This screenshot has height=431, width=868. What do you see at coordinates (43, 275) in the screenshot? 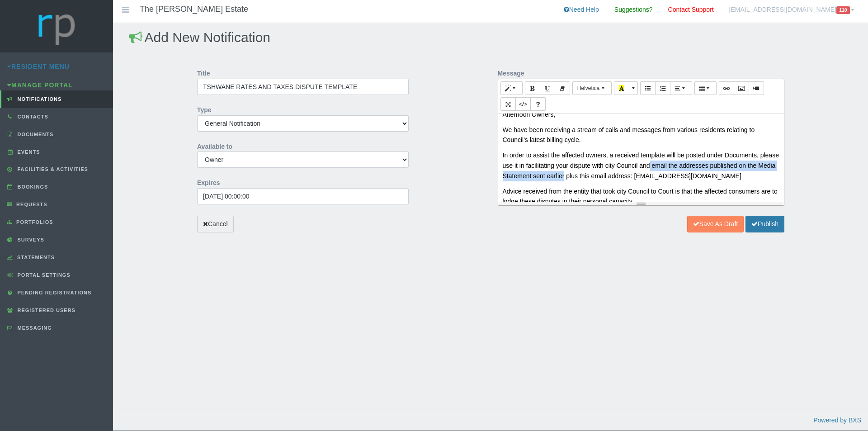
I see `span: Portal Settings` at bounding box center [43, 275].